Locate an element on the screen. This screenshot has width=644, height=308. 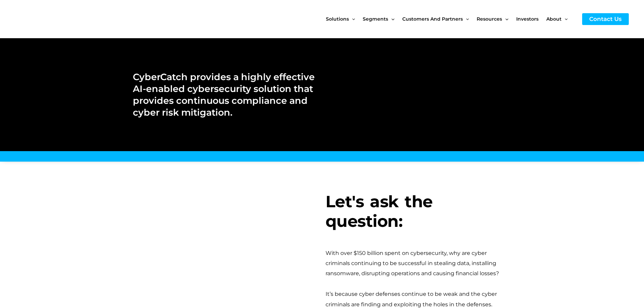
a: Investors is located at coordinates (532, 19).